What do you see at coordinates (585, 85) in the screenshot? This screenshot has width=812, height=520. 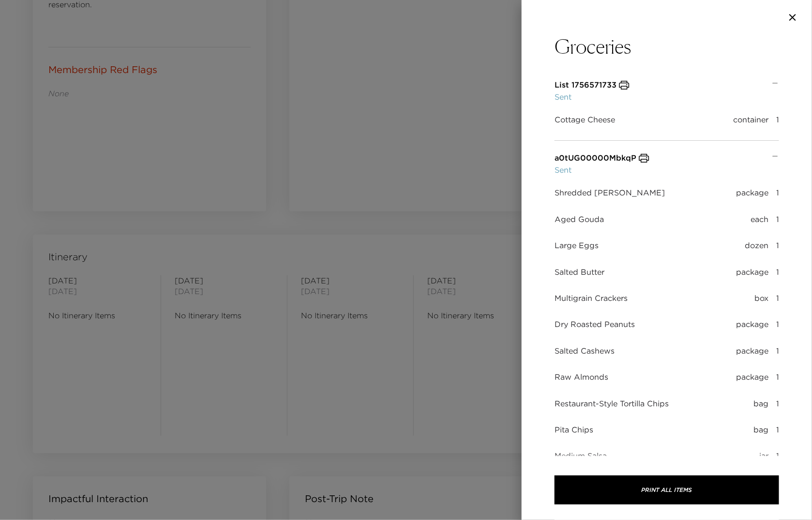 I see `p: List 1756571733` at bounding box center [585, 85].